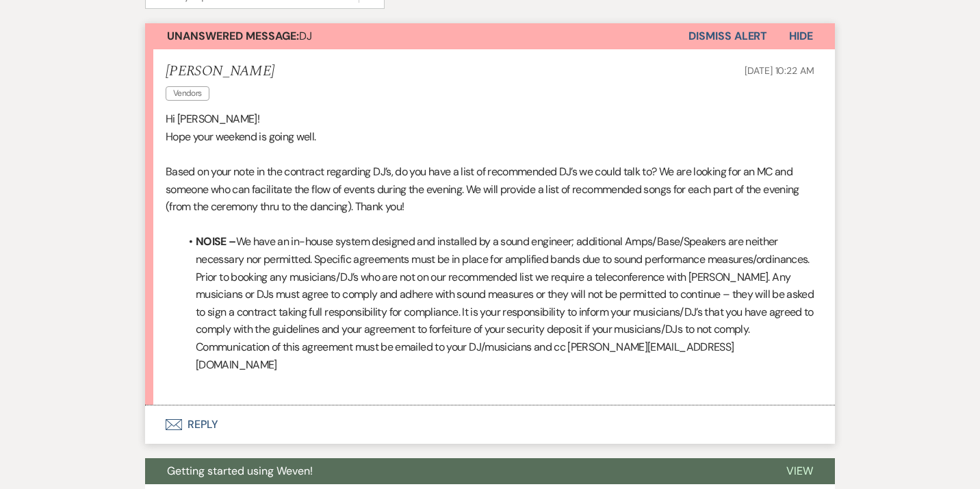 The height and width of the screenshot is (489, 980). I want to click on span: DJ, so click(240, 36).